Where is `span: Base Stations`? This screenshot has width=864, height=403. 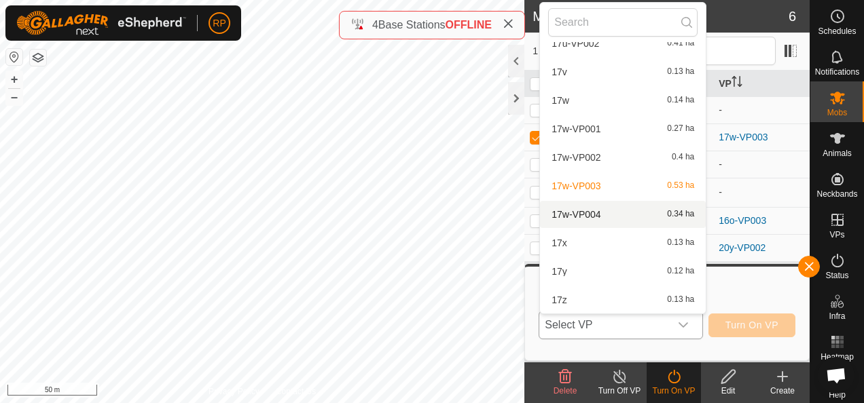 span: Base Stations is located at coordinates (412, 24).